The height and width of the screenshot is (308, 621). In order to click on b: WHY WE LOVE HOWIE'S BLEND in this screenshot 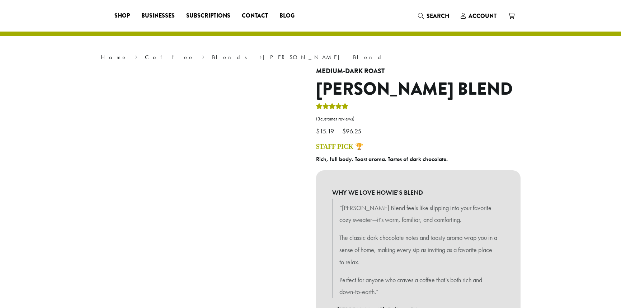, I will do `click(418, 193)`.